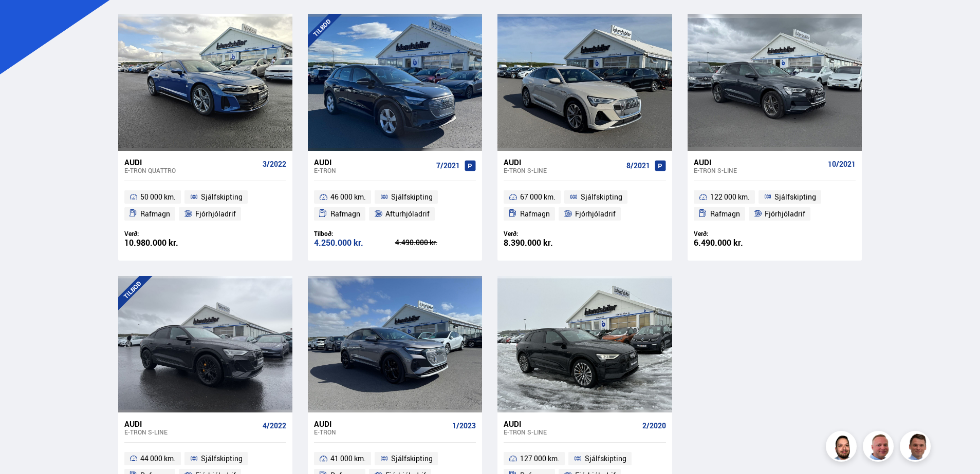  I want to click on span: 50 000 km., so click(158, 197).